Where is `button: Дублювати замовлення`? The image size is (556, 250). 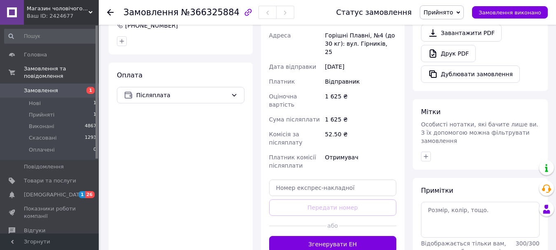 button: Дублювати замовлення is located at coordinates (471, 74).